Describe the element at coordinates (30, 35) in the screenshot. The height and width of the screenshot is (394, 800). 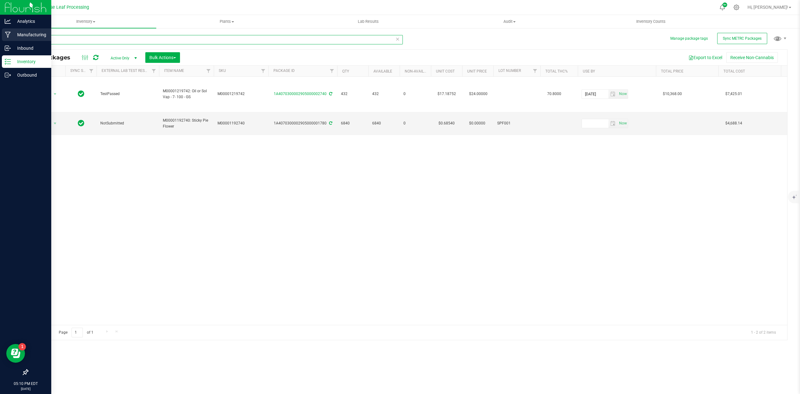
I see `p: Manufacturing` at that location.